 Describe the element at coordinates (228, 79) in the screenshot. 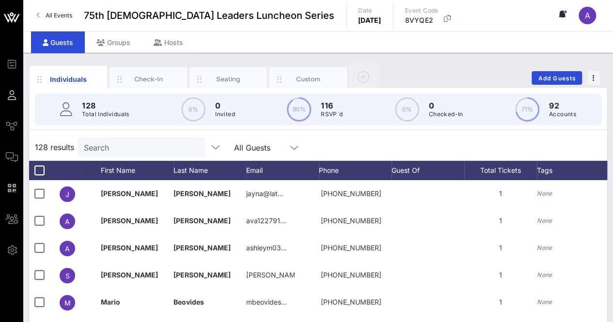

I see `div: Seating` at that location.